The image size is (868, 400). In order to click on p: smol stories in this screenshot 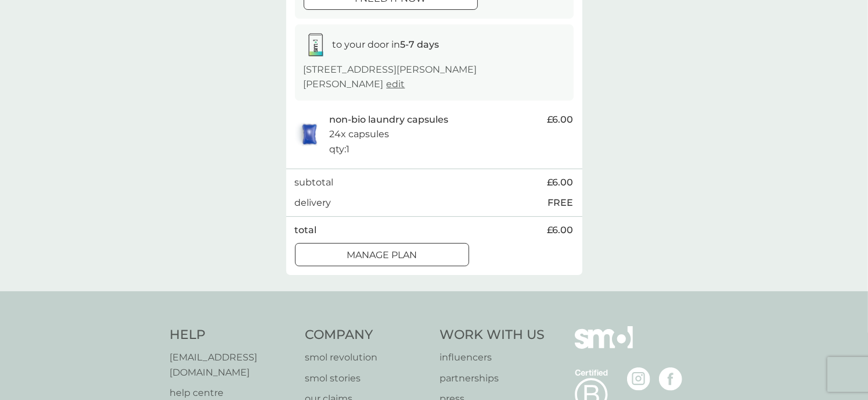, I will do `click(366, 379)`.